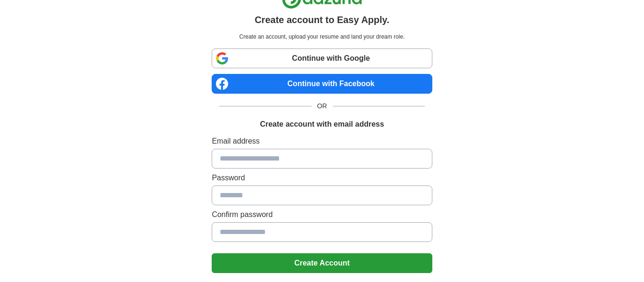 The image size is (644, 282). What do you see at coordinates (322, 178) in the screenshot?
I see `label: Password` at bounding box center [322, 178].